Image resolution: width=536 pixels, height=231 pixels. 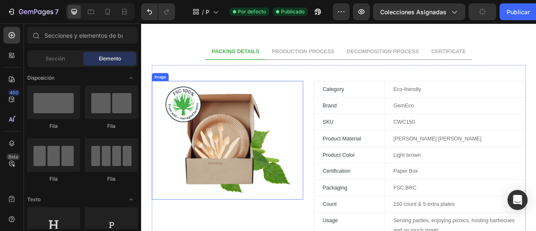 I want to click on div: Abrir Intercom Messenger, so click(x=517, y=200).